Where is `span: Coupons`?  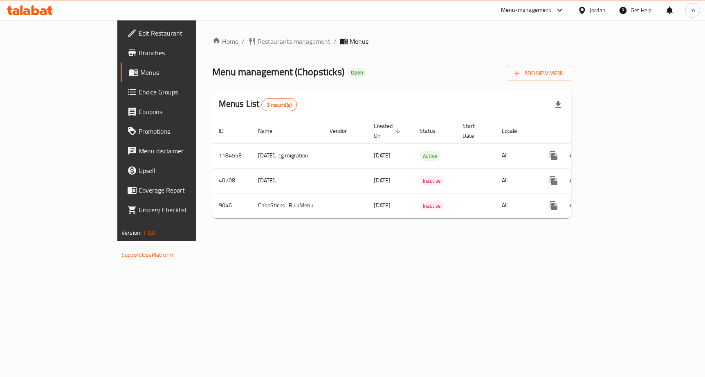 span: Coupons is located at coordinates (184, 112).